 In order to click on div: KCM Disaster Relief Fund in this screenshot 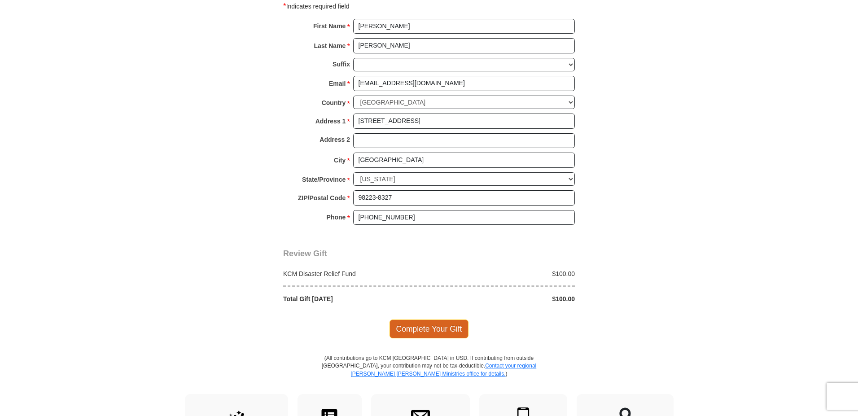, I will do `click(354, 274)`.